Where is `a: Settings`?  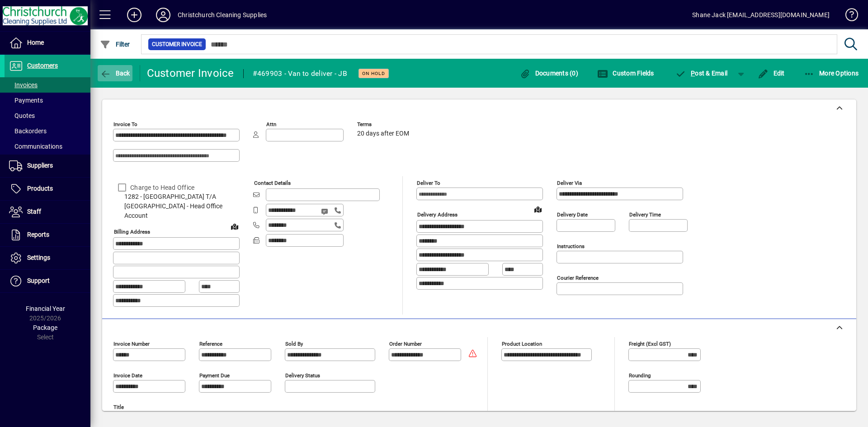 a: Settings is located at coordinates (47, 258).